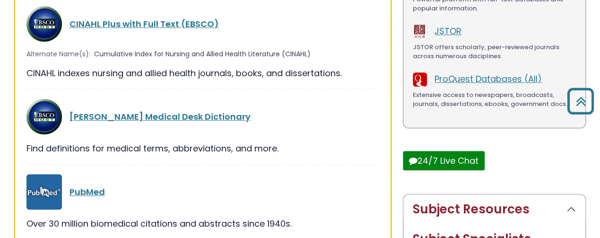  Describe the element at coordinates (87, 191) in the screenshot. I see `a: PubMed` at that location.